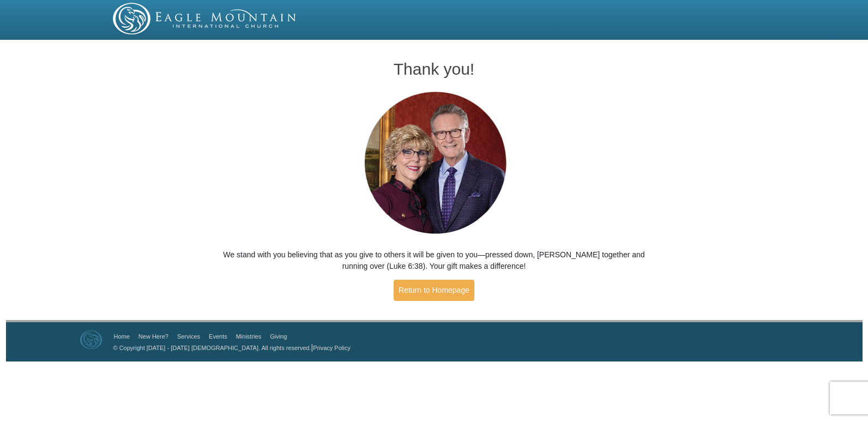 The height and width of the screenshot is (422, 868). I want to click on a: Giving, so click(278, 337).